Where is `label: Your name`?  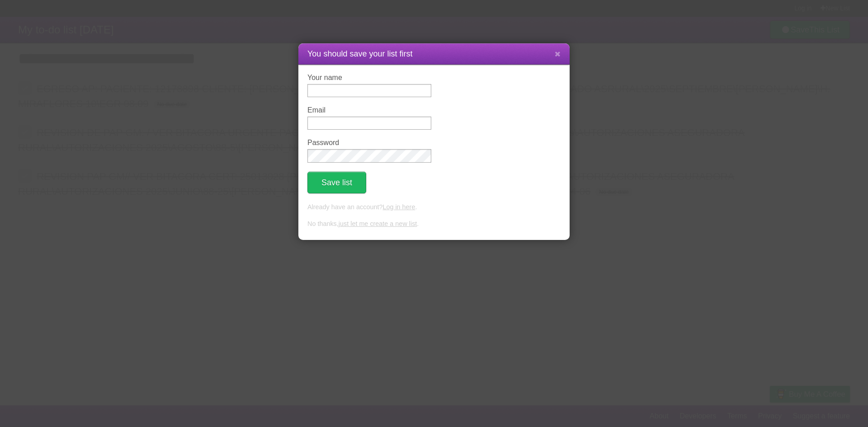
label: Your name is located at coordinates (370, 78).